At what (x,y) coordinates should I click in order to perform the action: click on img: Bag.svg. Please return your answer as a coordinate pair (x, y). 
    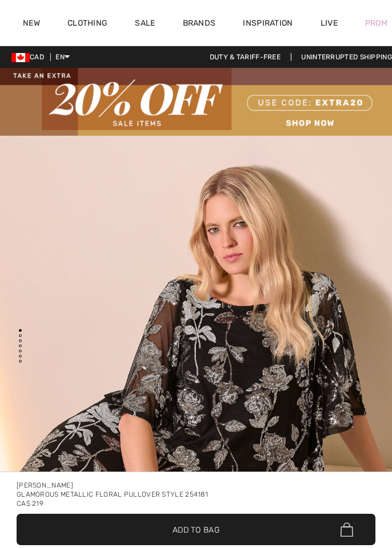
    Looking at the image, I should click on (347, 530).